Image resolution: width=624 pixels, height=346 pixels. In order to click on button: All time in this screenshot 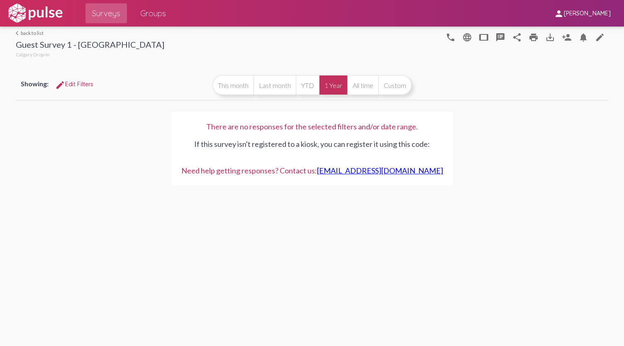, I will do `click(363, 85)`.